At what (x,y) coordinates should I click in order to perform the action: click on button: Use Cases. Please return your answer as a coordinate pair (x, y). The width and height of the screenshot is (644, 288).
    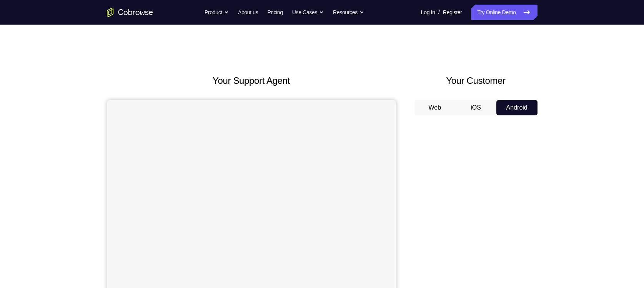
    Looking at the image, I should click on (308, 12).